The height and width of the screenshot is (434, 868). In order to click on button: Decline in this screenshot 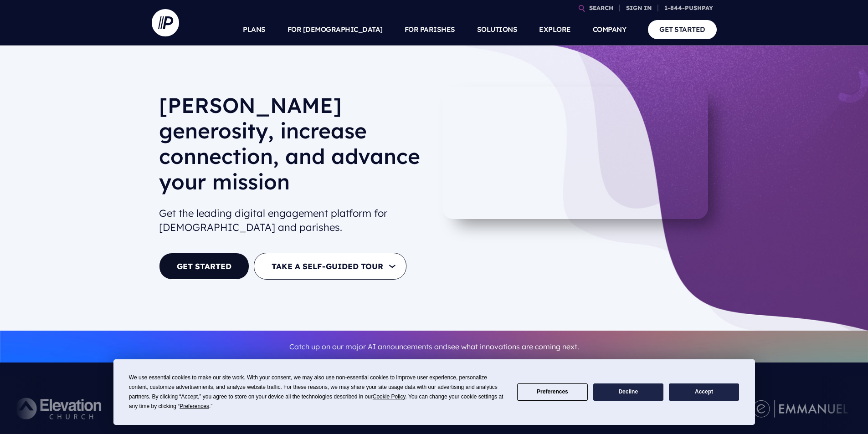, I will do `click(629, 392)`.